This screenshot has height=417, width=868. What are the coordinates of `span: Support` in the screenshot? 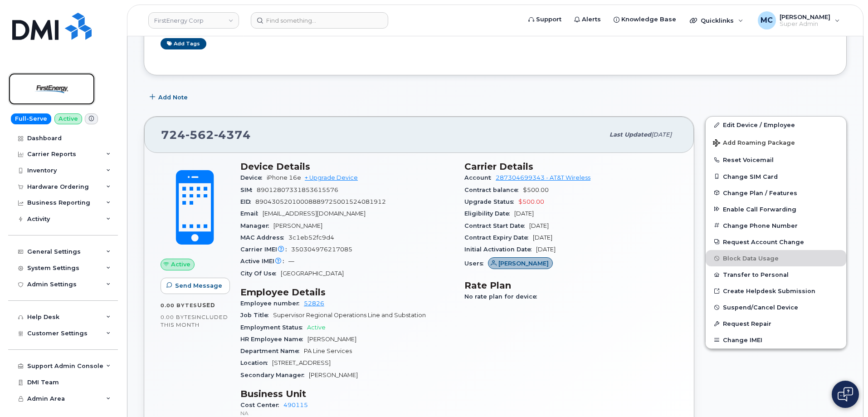 It's located at (549, 19).